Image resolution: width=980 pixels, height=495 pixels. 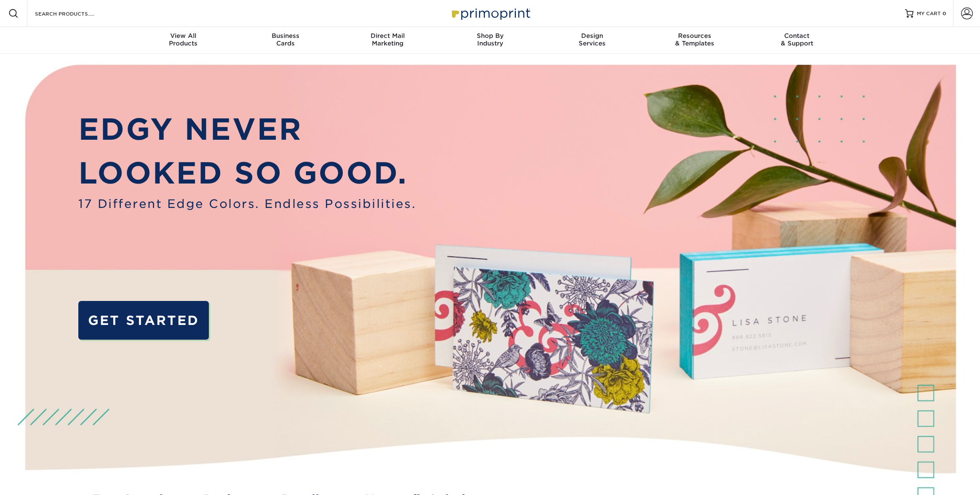 What do you see at coordinates (247, 173) in the screenshot?
I see `p: LOOKED SO GOOD.` at bounding box center [247, 173].